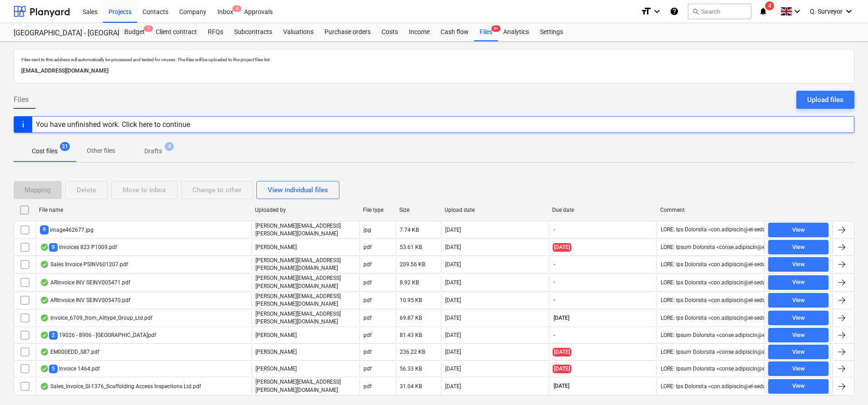  I want to click on a: Costs, so click(390, 32).